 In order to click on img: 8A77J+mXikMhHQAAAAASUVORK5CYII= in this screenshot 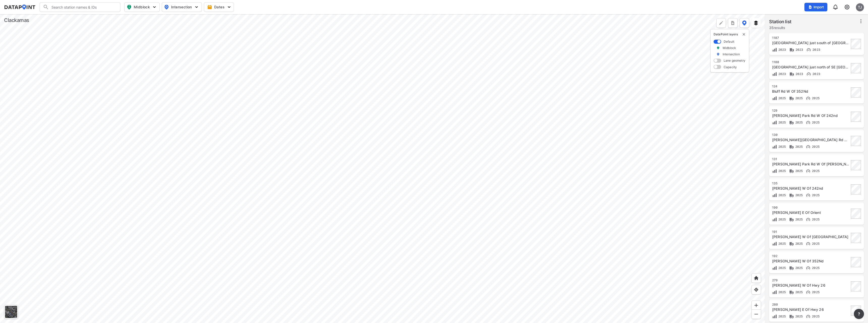, I will do `click(835, 7)`.